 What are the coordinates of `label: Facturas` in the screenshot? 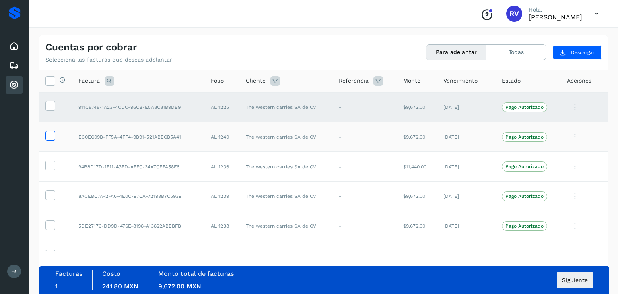 It's located at (69, 273).